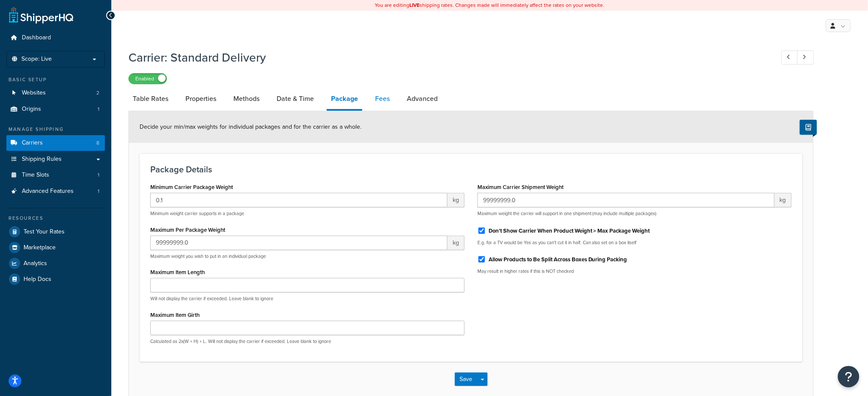 The image size is (868, 396). I want to click on a: Package, so click(344, 99).